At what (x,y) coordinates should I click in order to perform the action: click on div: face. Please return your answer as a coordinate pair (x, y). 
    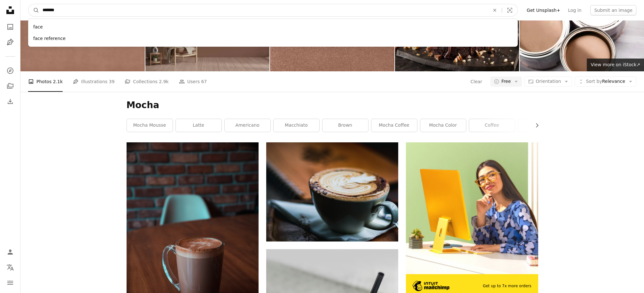
    Looking at the image, I should click on (273, 27).